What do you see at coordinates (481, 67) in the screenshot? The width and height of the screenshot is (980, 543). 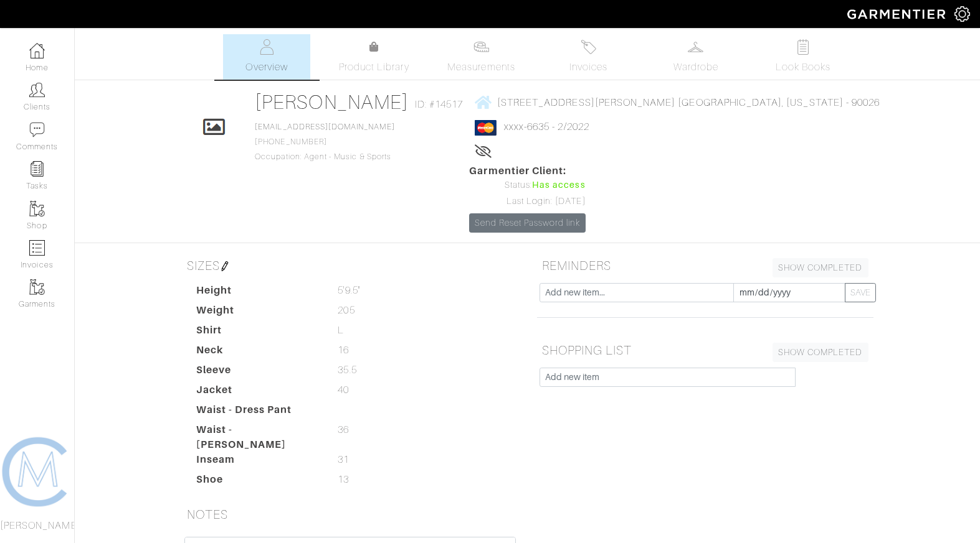 I see `span: Measurements` at bounding box center [481, 67].